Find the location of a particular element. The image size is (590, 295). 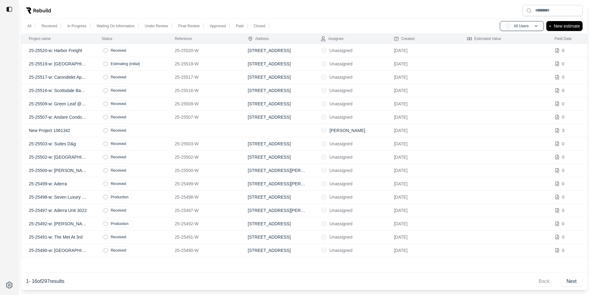

div: Field Data is located at coordinates (563, 39).